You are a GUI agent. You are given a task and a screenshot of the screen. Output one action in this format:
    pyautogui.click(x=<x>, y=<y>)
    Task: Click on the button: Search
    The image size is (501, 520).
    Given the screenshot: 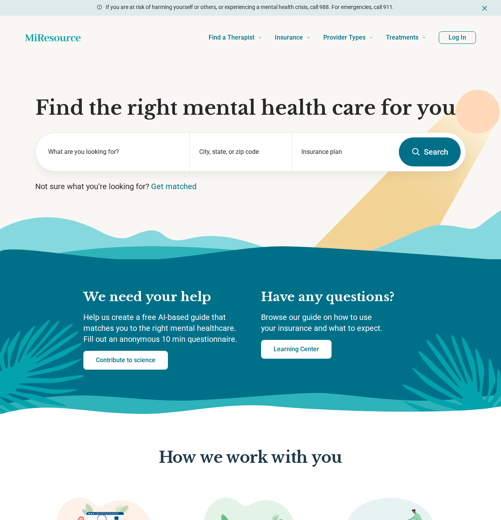 What is the action you would take?
    pyautogui.click(x=430, y=152)
    